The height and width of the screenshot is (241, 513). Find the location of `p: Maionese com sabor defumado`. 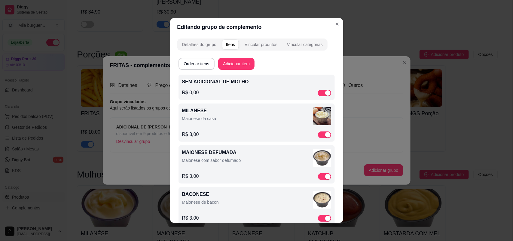

p: Maionese com sabor defumado is located at coordinates (248, 160).